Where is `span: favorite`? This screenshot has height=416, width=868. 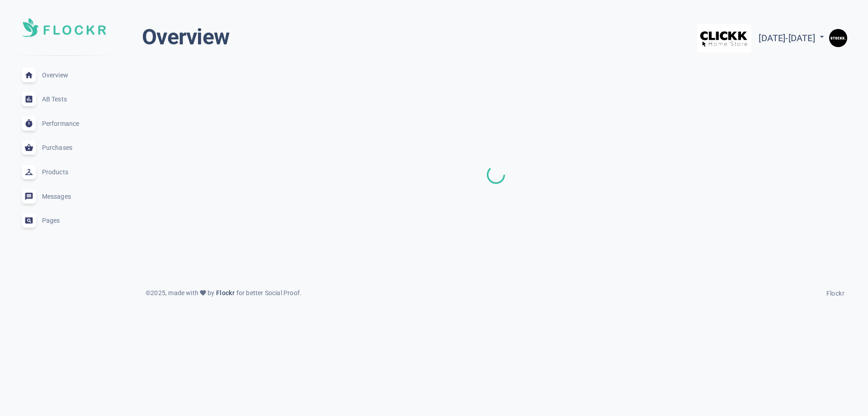
span: favorite is located at coordinates (203, 293).